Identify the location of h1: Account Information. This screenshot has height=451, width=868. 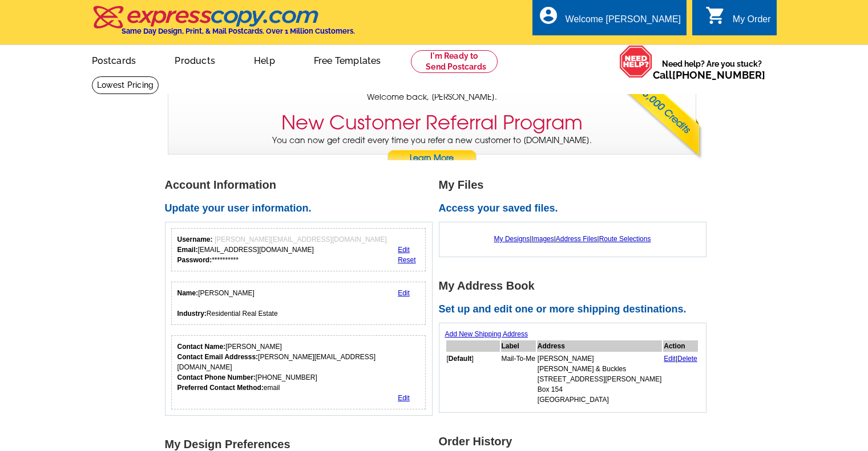
(302, 185).